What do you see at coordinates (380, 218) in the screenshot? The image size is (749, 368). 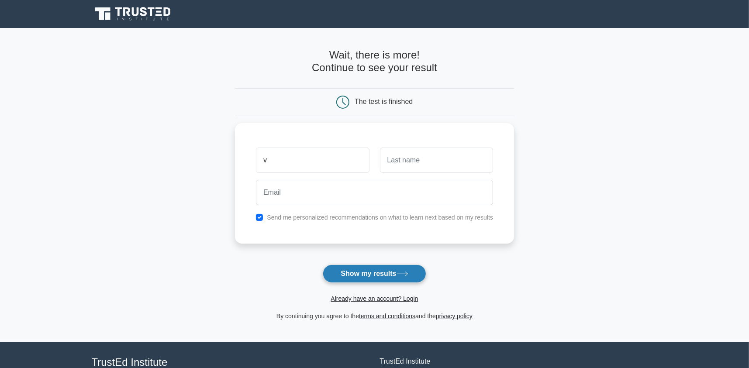 I see `label: Send me personalized recommendations on what to learn next based on my results` at bounding box center [380, 218].